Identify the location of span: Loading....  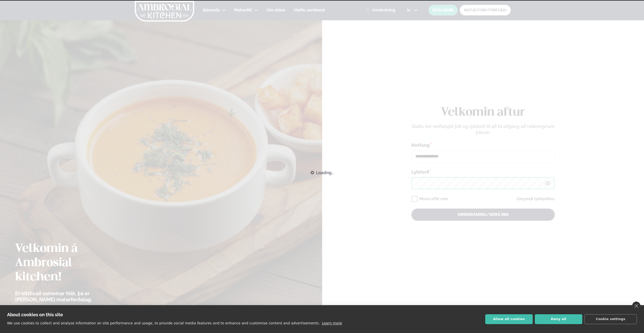
(325, 173).